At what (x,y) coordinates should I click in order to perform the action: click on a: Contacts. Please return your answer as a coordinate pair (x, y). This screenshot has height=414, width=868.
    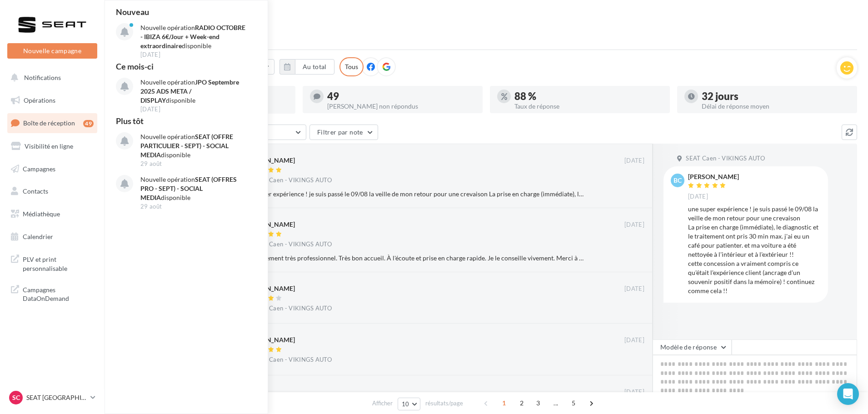
    Looking at the image, I should click on (52, 191).